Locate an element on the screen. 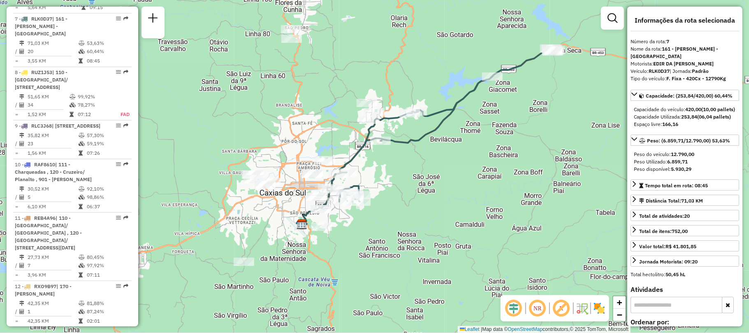 Image resolution: width=749 pixels, height=333 pixels. div: Atividade não roteirizada - CENTRO DE TRADICOES GAUCHAS CHEGANDO NO is located at coordinates (244, 262).